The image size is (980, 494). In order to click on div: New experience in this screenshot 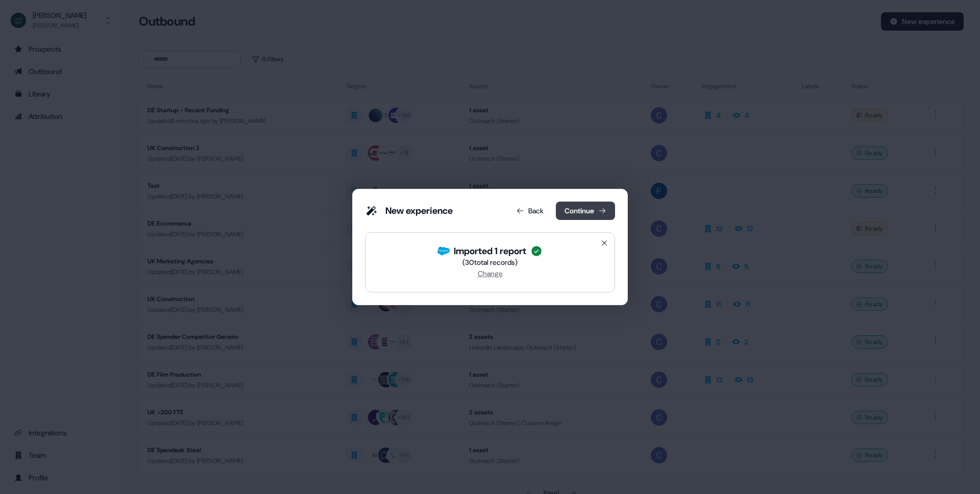, I will do `click(419, 210)`.